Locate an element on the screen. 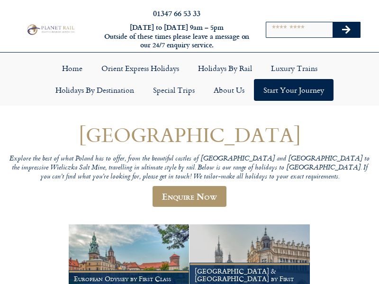 The width and height of the screenshot is (379, 284). a: 01347 66 53 33 is located at coordinates (177, 13).